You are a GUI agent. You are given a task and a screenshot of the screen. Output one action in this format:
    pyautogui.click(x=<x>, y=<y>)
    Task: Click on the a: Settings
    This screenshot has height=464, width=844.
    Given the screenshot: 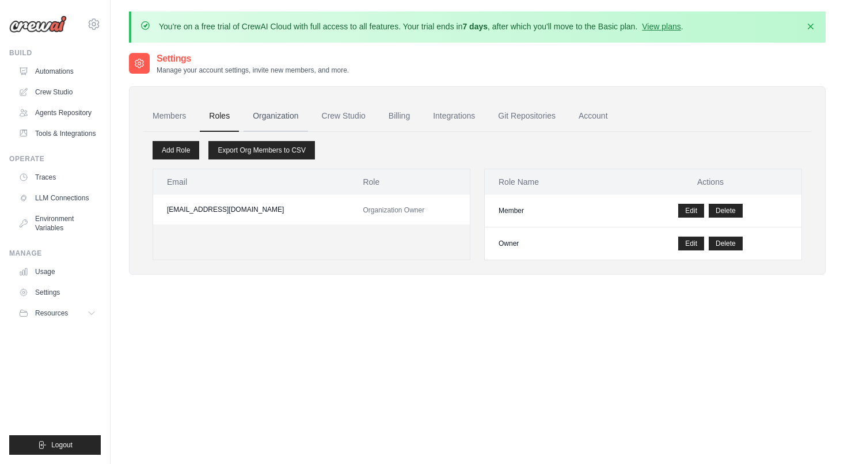 What is the action you would take?
    pyautogui.click(x=57, y=292)
    